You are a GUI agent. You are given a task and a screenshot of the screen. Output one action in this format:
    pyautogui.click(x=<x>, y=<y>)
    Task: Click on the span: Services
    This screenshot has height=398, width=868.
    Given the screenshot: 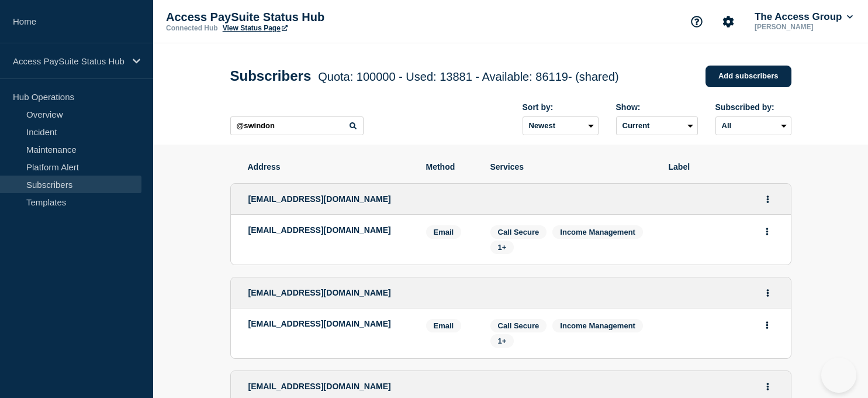 What is the action you would take?
    pyautogui.click(x=571, y=167)
    